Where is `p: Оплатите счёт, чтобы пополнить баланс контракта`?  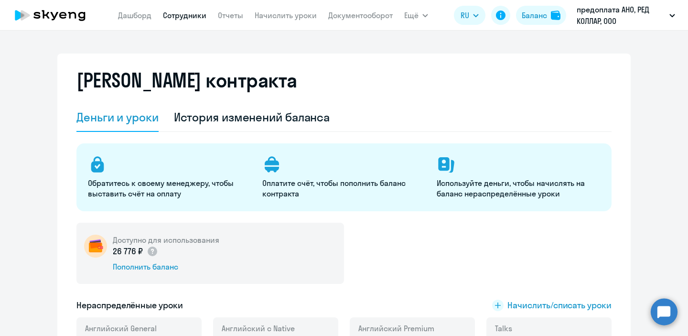
p: Оплатите счёт, чтобы пополнить баланс контракта is located at coordinates (344, 188).